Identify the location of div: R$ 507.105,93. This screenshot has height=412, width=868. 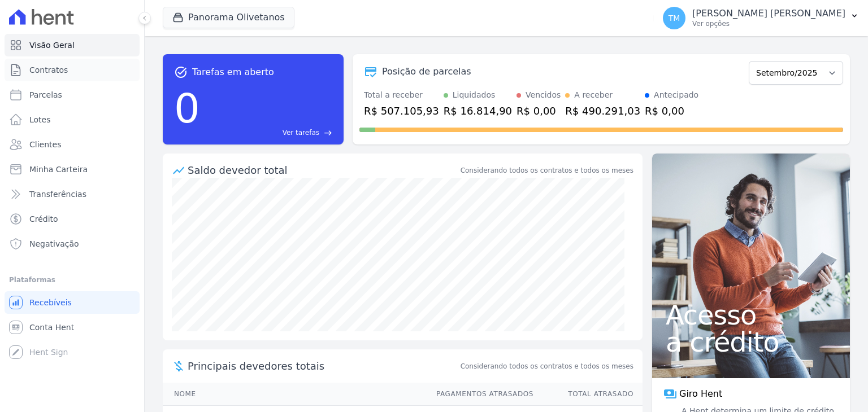
(402, 110).